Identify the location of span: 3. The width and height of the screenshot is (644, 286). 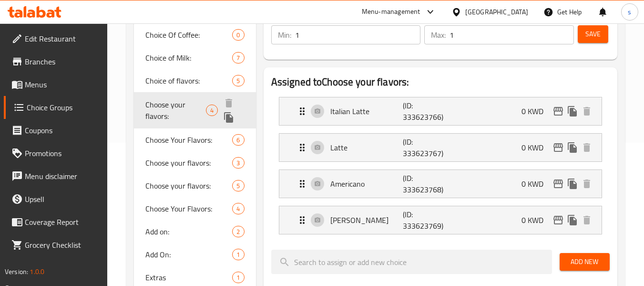
(238, 163).